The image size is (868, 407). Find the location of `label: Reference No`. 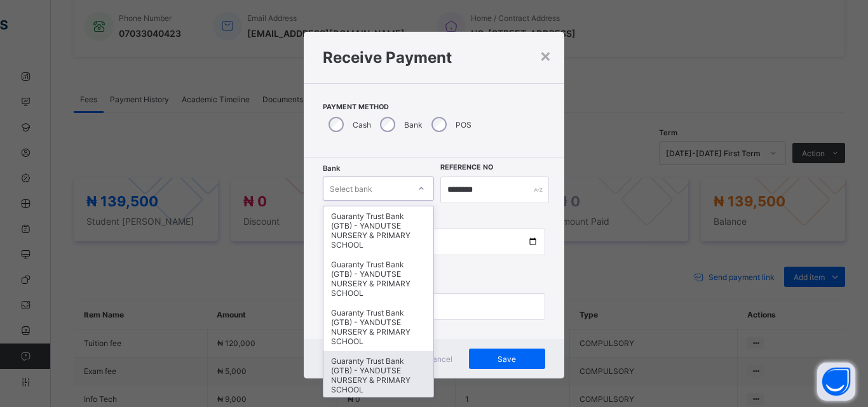

label: Reference No is located at coordinates (467, 167).